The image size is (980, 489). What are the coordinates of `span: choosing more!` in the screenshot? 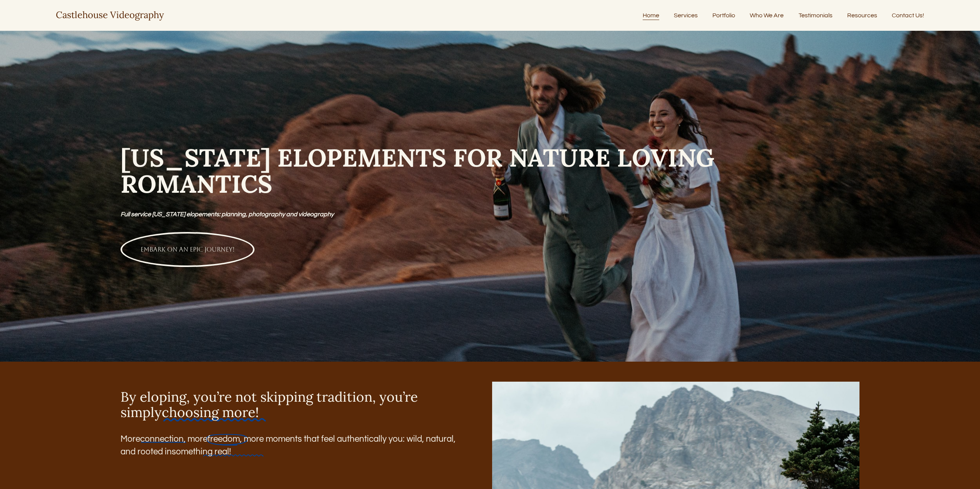 It's located at (211, 412).